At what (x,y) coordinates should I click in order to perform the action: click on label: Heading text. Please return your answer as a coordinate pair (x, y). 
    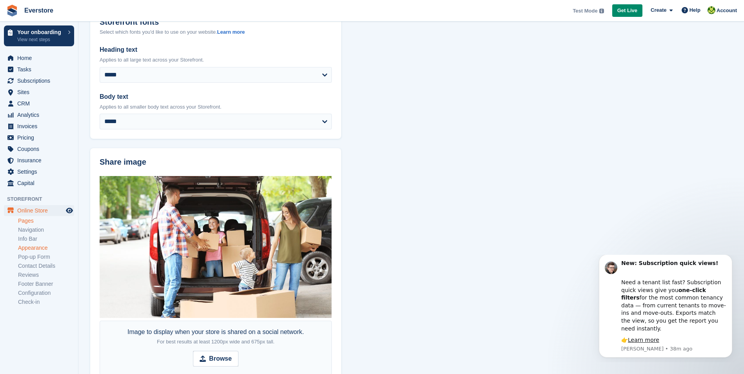
    Looking at the image, I should click on (216, 50).